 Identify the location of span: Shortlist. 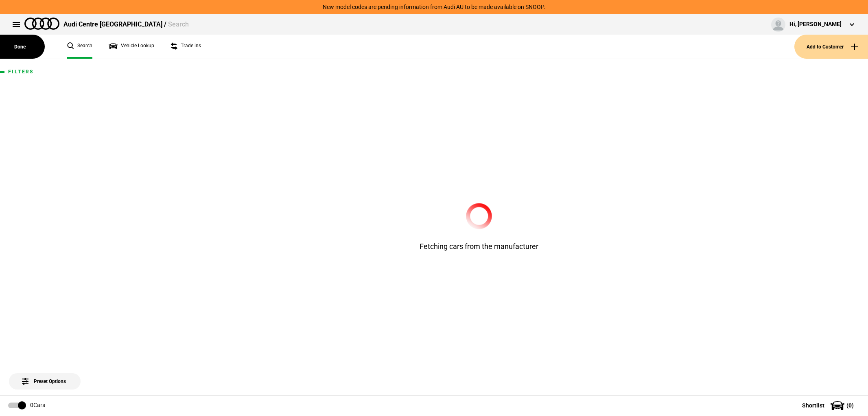
(813, 405).